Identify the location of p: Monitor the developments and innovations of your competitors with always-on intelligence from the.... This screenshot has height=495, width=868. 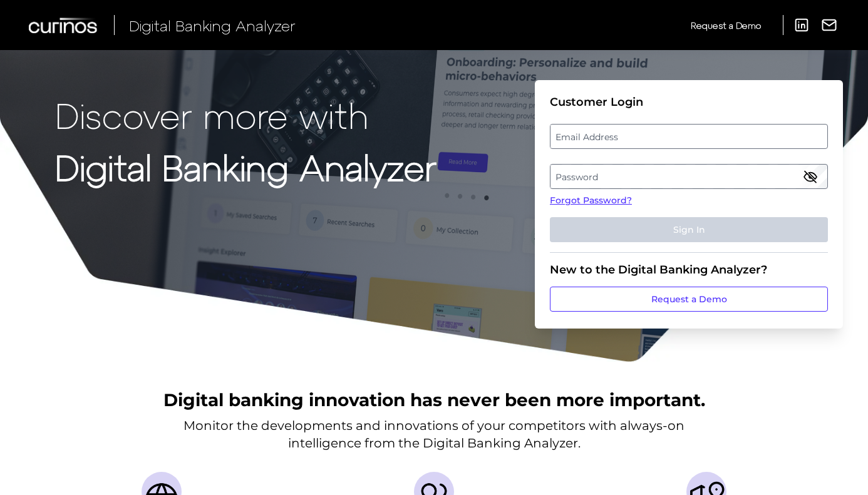
(434, 434).